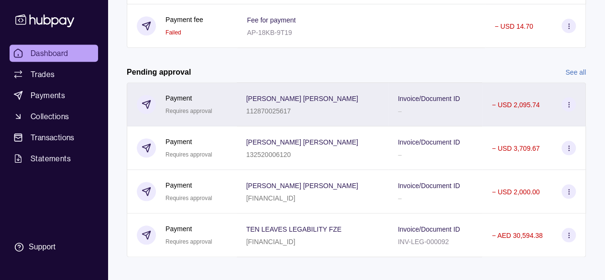 The width and height of the screenshot is (605, 280). I want to click on p: TEN LEAVES LEGABILITY FZE, so click(293, 229).